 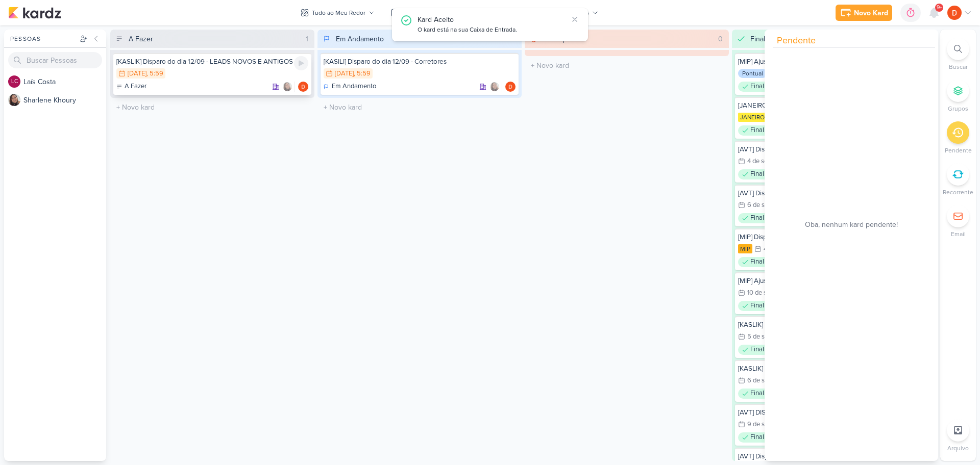 I want to click on div: Kard Aceito, so click(x=493, y=19).